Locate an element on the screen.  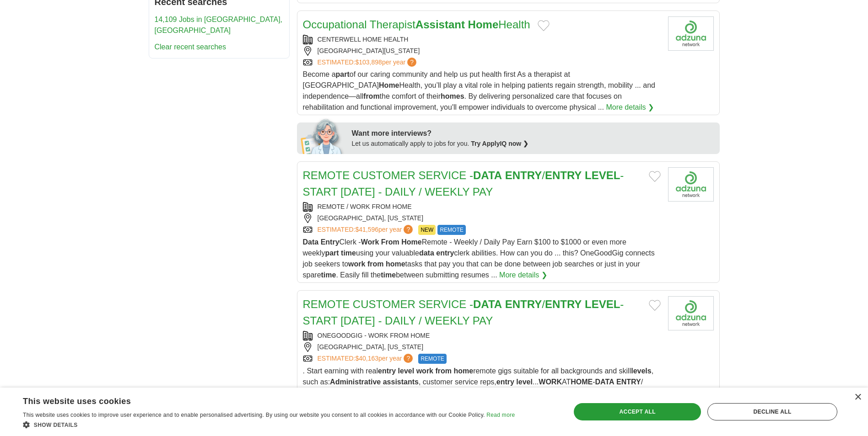
a: ESTIMATED:$41,596per year? is located at coordinates (366, 230).